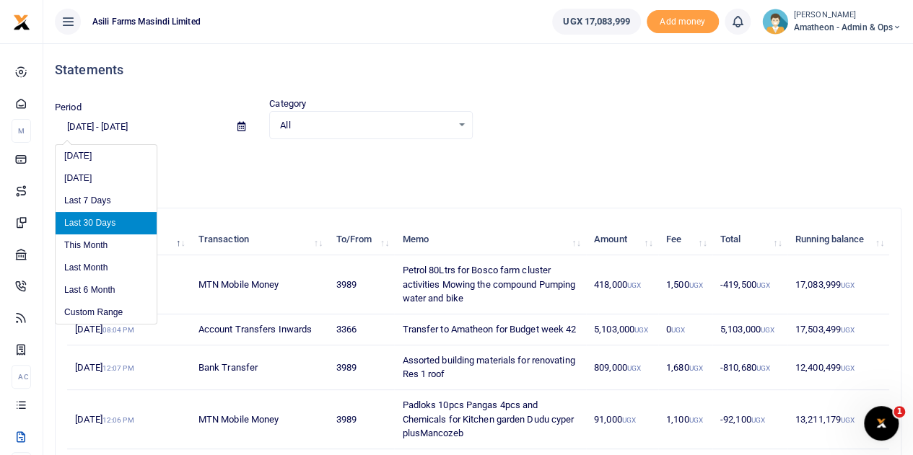  I want to click on li: M, so click(21, 131).